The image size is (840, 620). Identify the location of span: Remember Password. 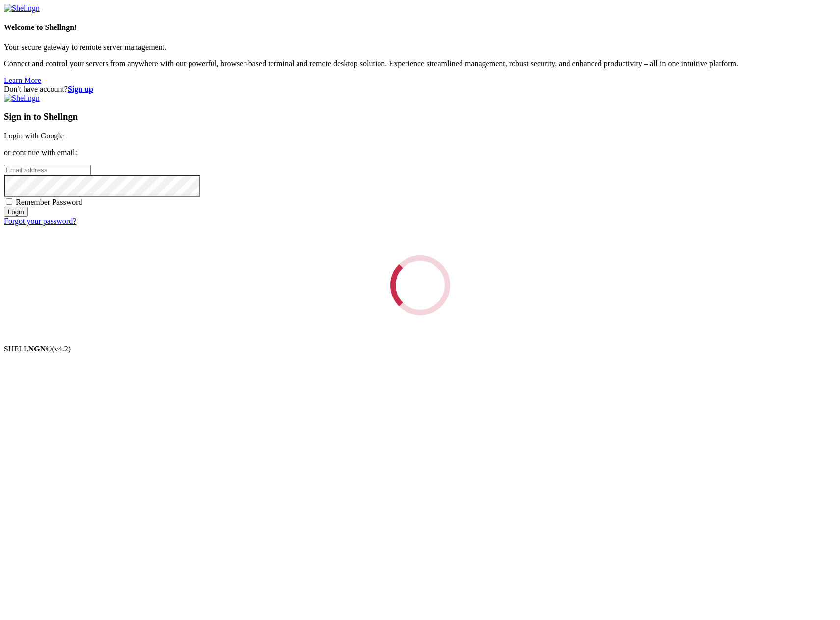
(49, 202).